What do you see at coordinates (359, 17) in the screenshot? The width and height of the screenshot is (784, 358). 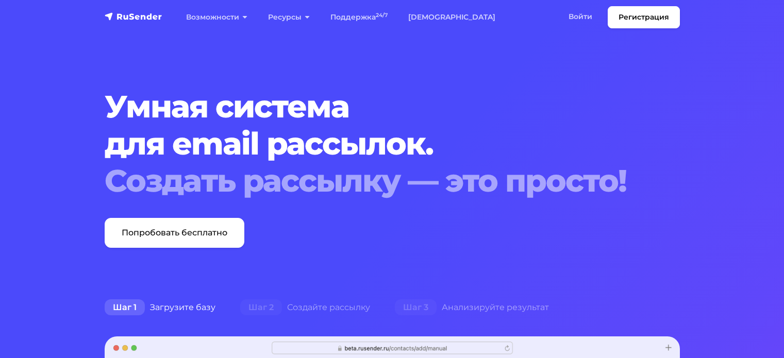 I see `a: Поддержка24/7` at bounding box center [359, 17].